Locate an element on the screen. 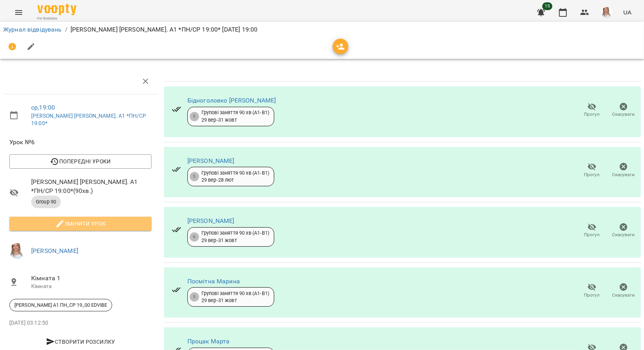  button: Створити розсилку is located at coordinates (81, 342).